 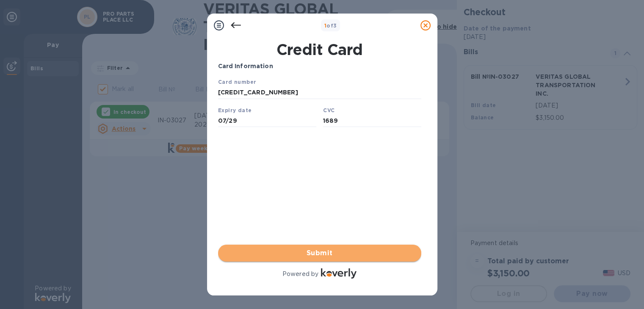 What do you see at coordinates (325, 25) in the screenshot?
I see `span: 1` at bounding box center [325, 25].